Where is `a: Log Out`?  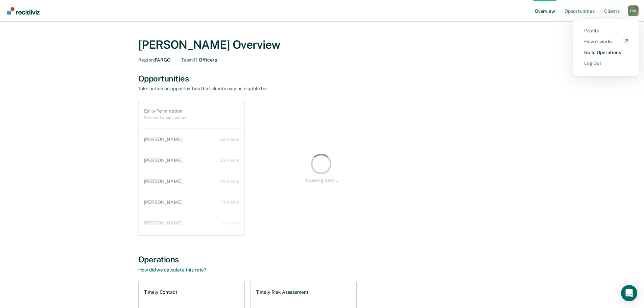
a: Log Out is located at coordinates (606, 63).